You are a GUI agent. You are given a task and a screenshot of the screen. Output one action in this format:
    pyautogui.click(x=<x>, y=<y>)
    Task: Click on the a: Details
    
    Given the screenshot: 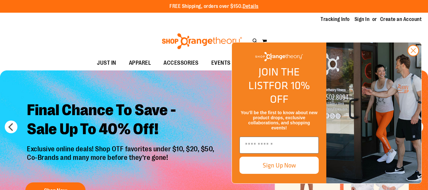 What is the action you would take?
    pyautogui.click(x=251, y=6)
    